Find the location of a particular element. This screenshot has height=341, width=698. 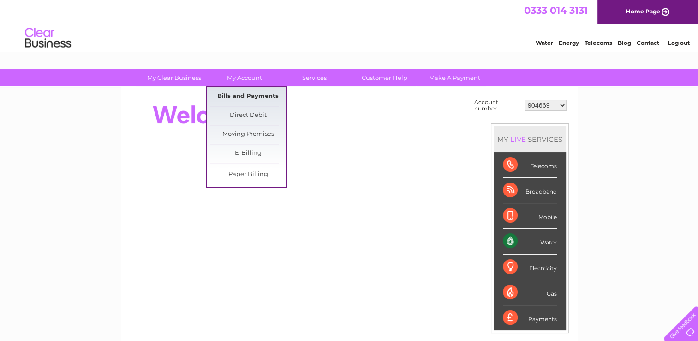

a: My Clear Business is located at coordinates (174, 78).